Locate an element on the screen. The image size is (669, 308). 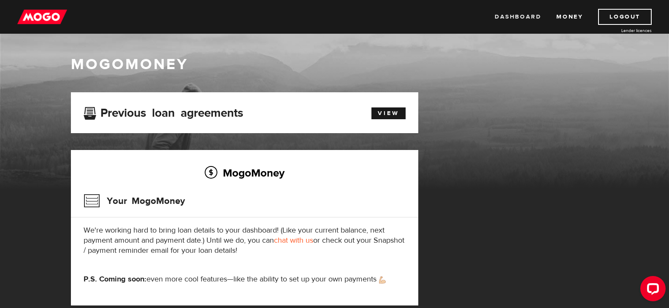
h1: MogoMoney is located at coordinates (334, 65).